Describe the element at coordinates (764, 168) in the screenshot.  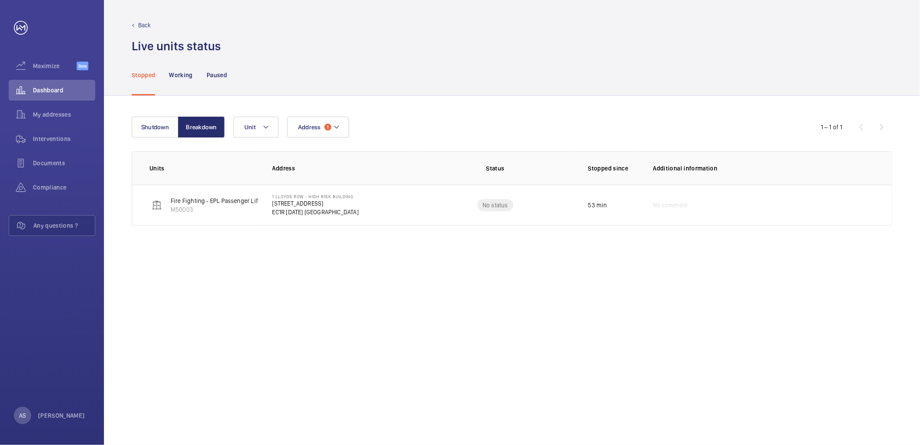
I see `p: Additional information` at that location.